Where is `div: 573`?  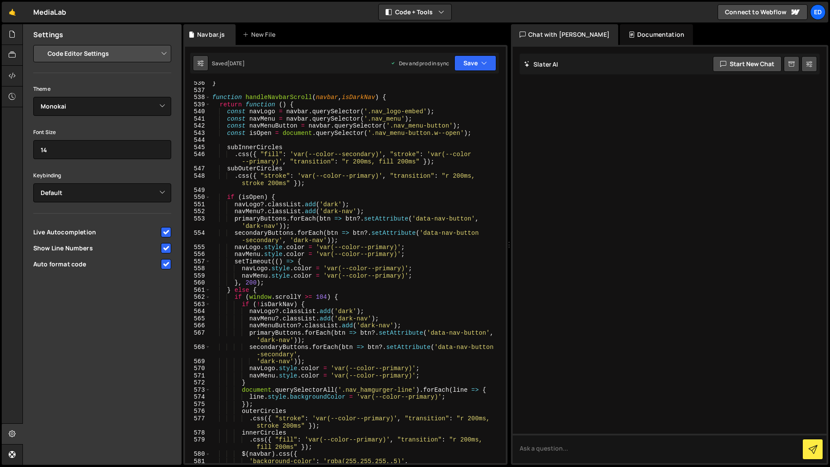
div: 573 is located at coordinates (197, 390).